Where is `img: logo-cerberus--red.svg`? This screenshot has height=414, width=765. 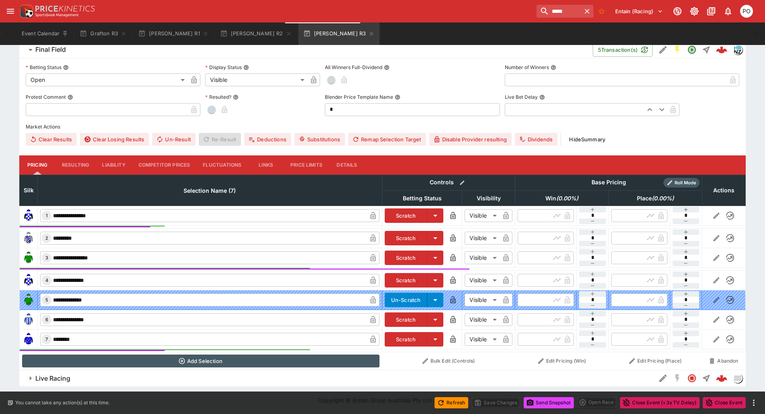
img: logo-cerberus--red.svg is located at coordinates (722, 50).